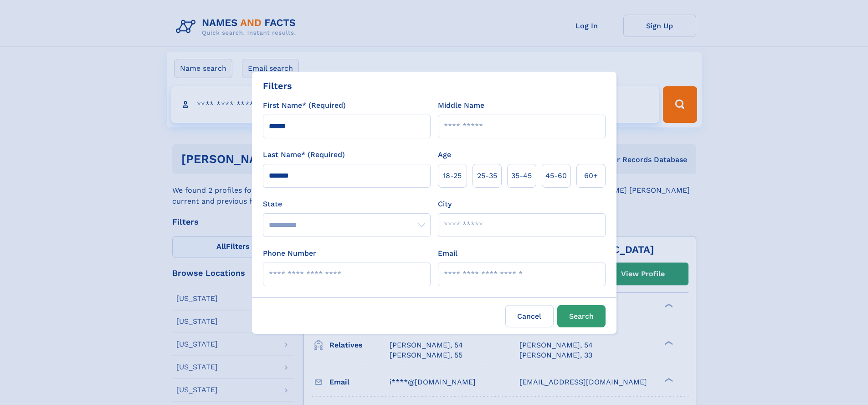  Describe the element at coordinates (522, 176) in the screenshot. I see `span: 35‑45` at that location.